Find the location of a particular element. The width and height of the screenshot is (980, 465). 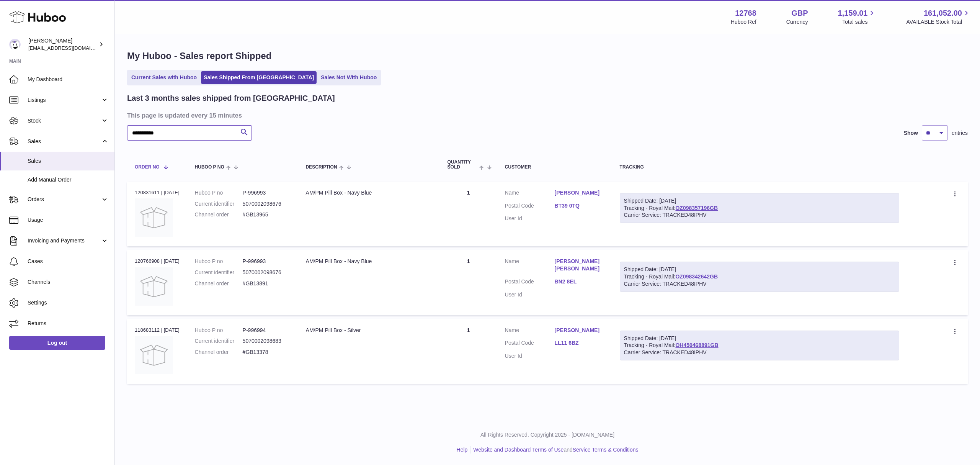

a: Log out is located at coordinates (57, 343).